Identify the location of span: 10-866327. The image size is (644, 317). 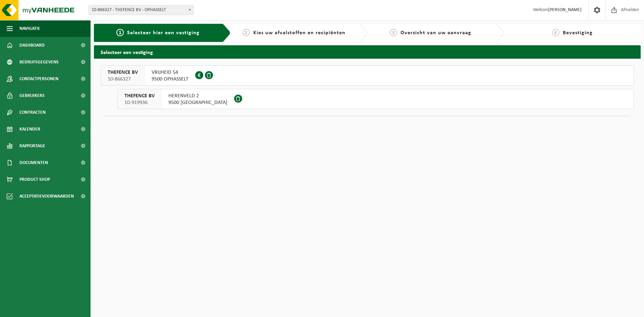
(122, 79).